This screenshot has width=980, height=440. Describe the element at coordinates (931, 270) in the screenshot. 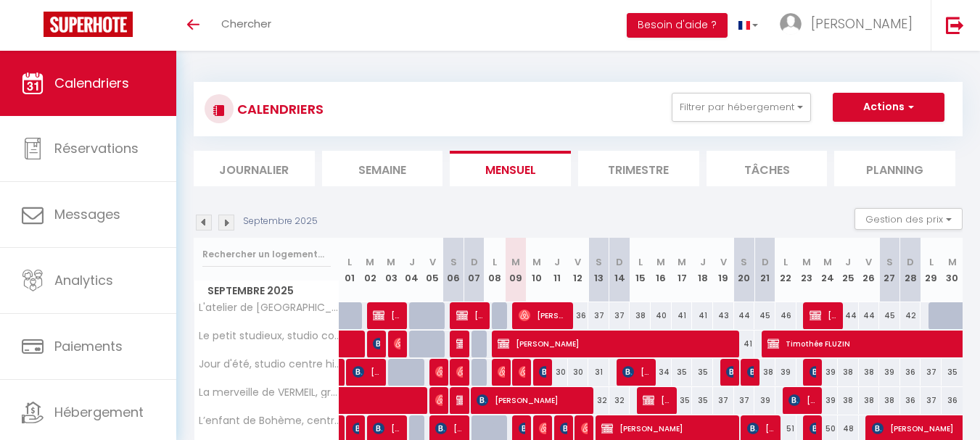

I see `th: 29` at that location.